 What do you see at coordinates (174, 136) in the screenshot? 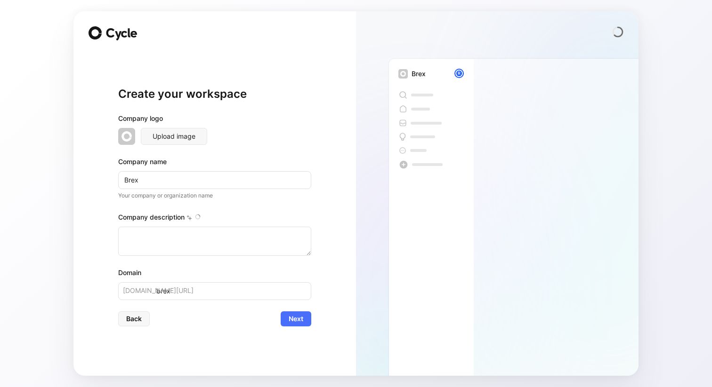
I see `span: Upload image` at bounding box center [174, 136].